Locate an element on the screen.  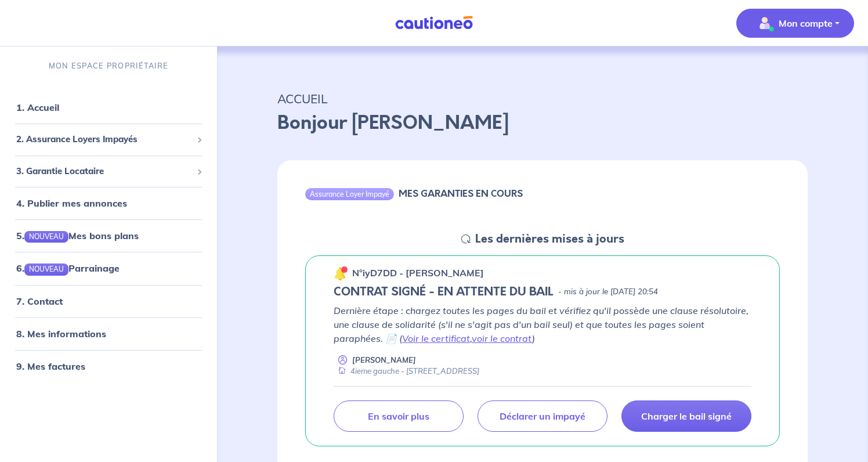
a: 1. Accueil is located at coordinates (38, 107).